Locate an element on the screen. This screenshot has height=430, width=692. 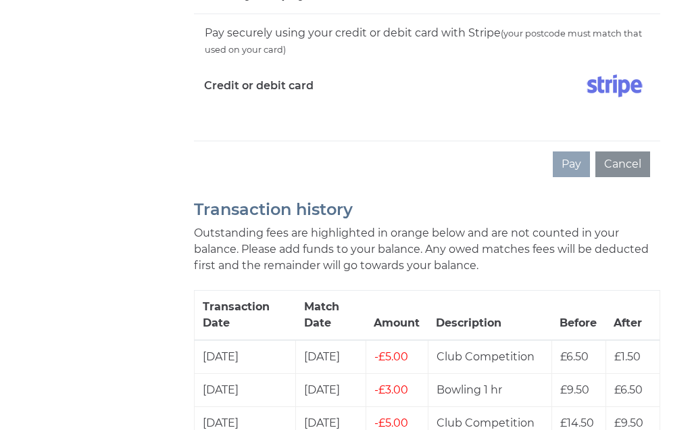
th: Match Date is located at coordinates (331, 316).